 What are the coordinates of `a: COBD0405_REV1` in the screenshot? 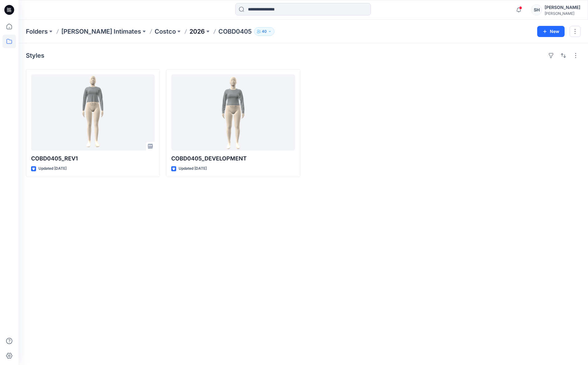 It's located at (92, 112).